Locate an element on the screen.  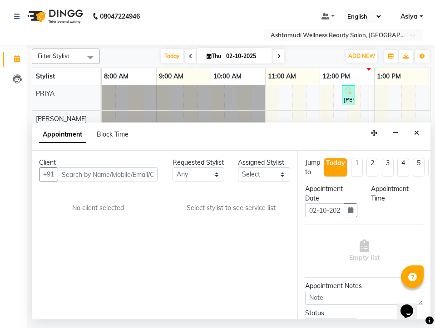
span: PRIYA is located at coordinates (45, 93).